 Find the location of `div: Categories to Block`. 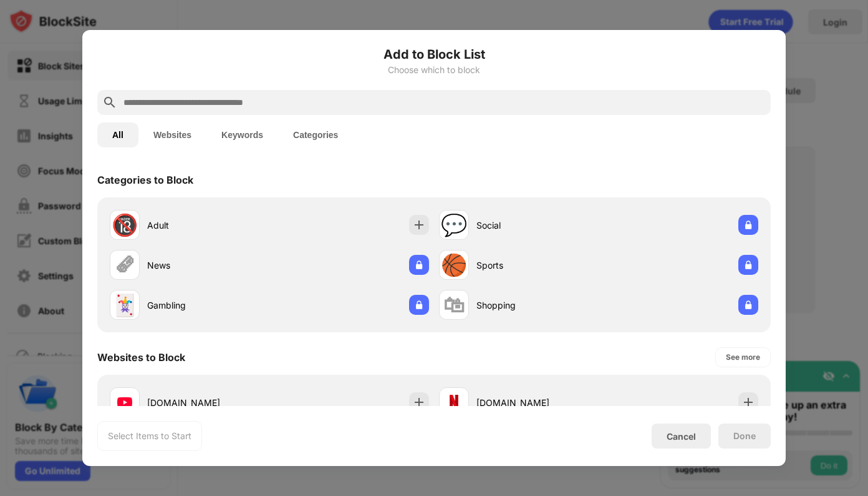

div: Categories to Block is located at coordinates (145, 180).